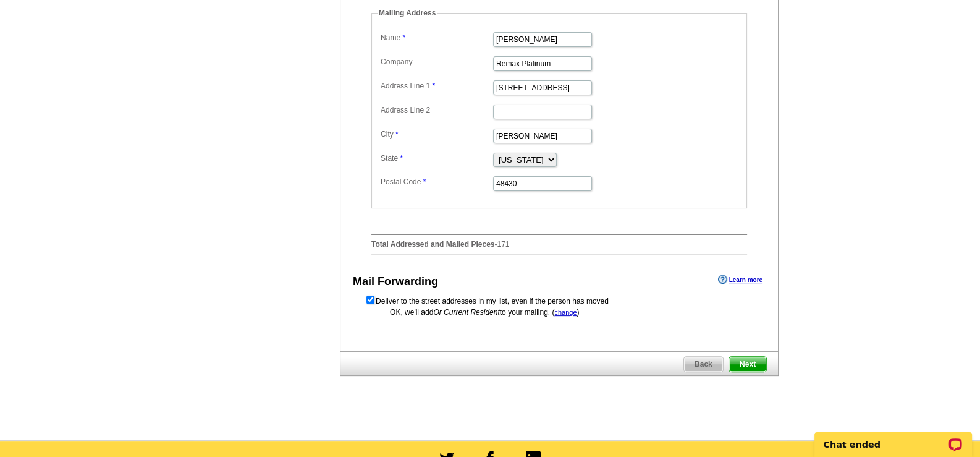  I want to click on label: State, so click(436, 158).